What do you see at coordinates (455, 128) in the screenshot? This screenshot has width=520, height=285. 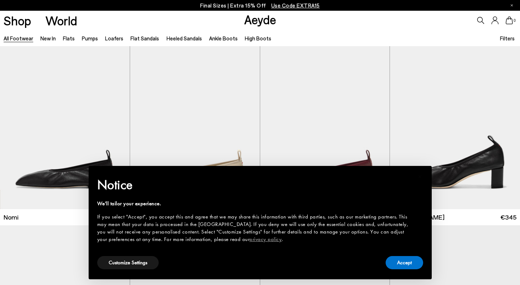 I see `img: Narissa Ruched Pumps` at bounding box center [455, 128].